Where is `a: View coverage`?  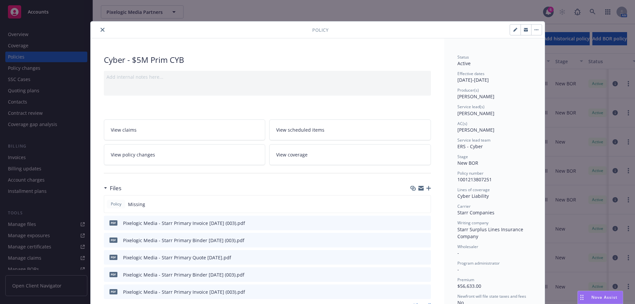
a: View coverage is located at coordinates (350, 154).